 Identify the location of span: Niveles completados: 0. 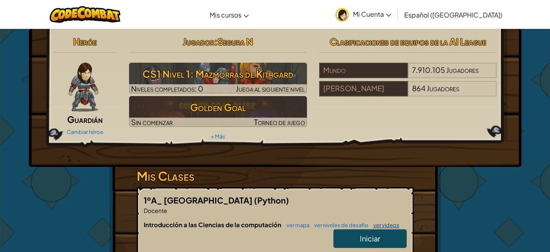
(167, 88).